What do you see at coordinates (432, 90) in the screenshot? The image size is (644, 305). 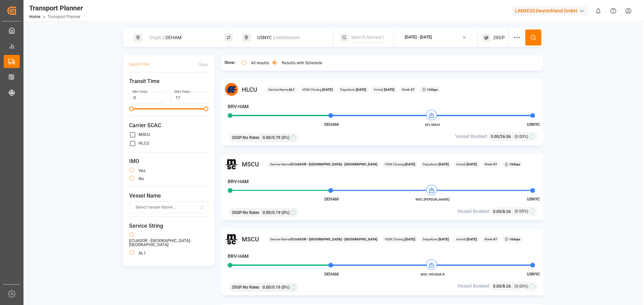 I see `b: 12 days` at bounding box center [432, 90].